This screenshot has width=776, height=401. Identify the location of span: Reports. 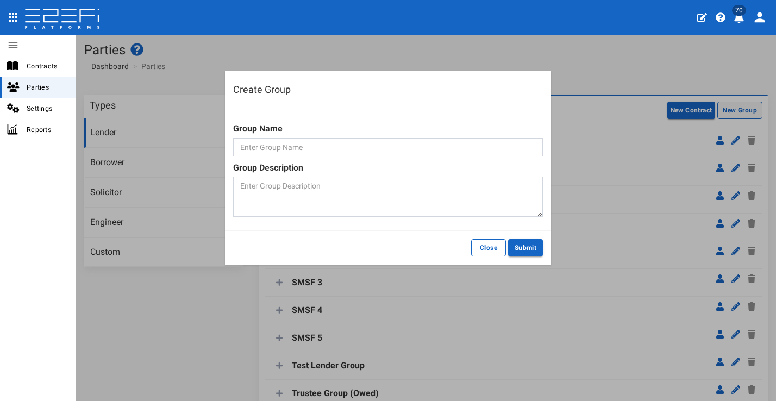
(47, 129).